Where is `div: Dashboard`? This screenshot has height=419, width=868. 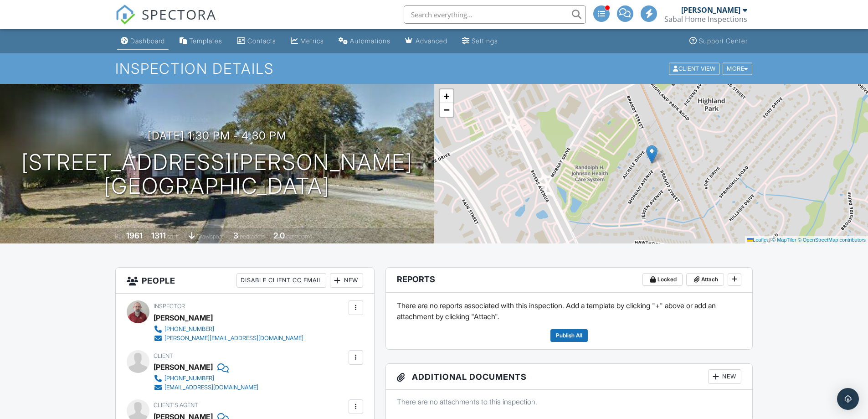
div: Dashboard is located at coordinates (148, 40).